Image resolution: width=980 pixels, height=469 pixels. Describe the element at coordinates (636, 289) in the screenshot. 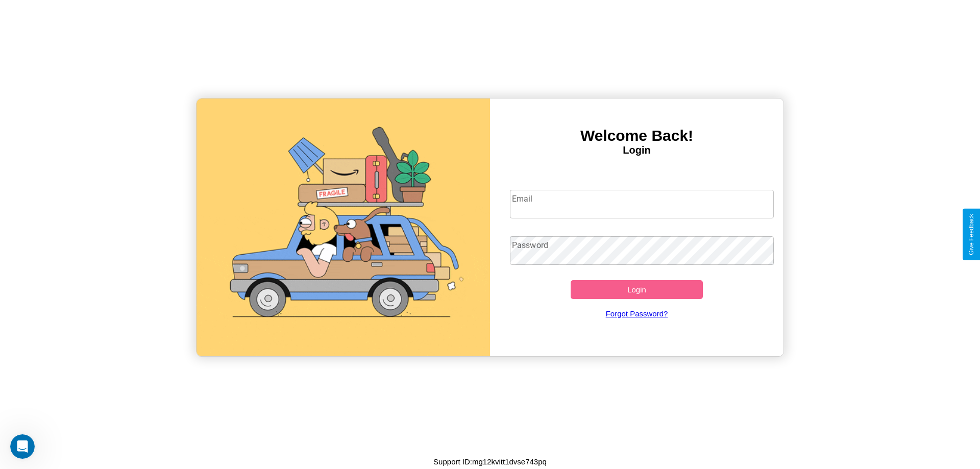

I see `button: Login` at that location.